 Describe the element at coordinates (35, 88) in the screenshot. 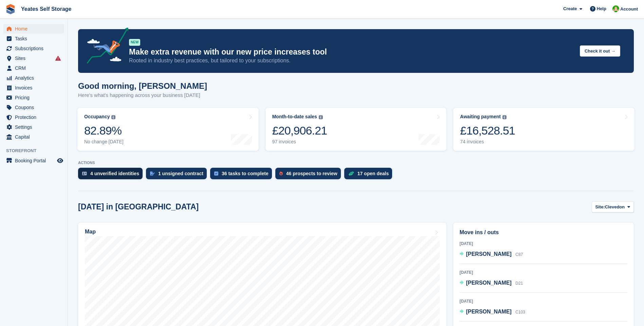

I see `span: Invoices` at that location.